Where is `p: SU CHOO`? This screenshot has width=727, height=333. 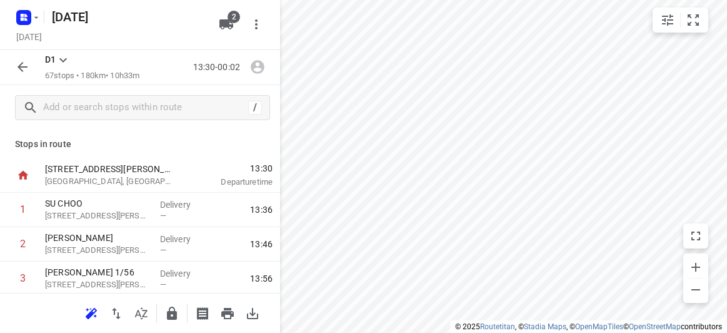 p: SU CHOO is located at coordinates (98, 203).